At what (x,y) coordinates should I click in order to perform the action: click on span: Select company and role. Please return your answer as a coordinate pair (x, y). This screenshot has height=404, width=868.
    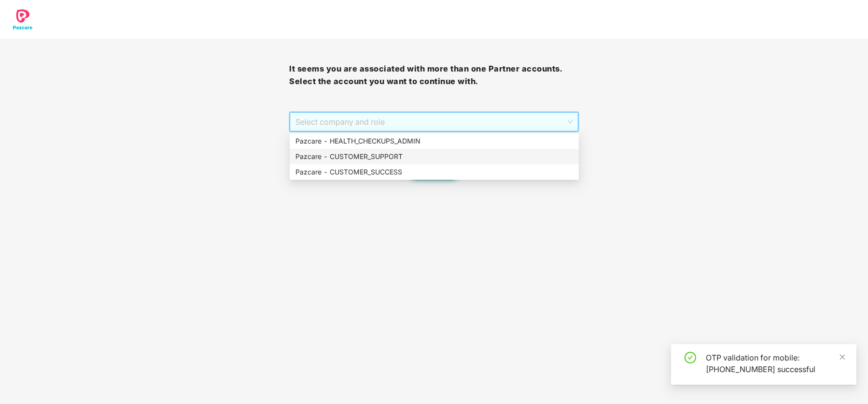
    Looking at the image, I should click on (434, 122).